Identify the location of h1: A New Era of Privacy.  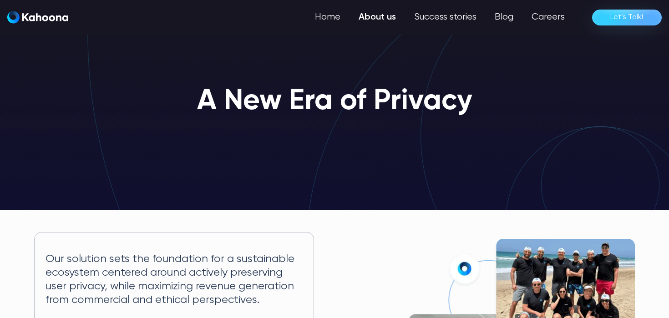
(334, 101).